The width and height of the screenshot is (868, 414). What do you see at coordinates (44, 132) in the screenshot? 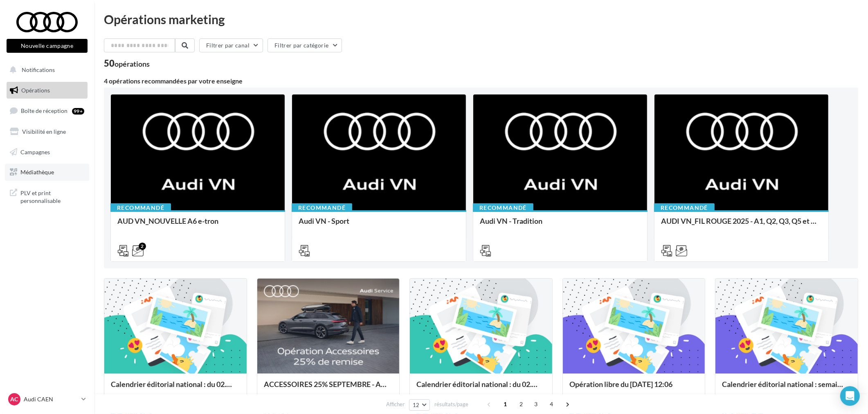
I see `span: Visibilité en ligne` at bounding box center [44, 132].